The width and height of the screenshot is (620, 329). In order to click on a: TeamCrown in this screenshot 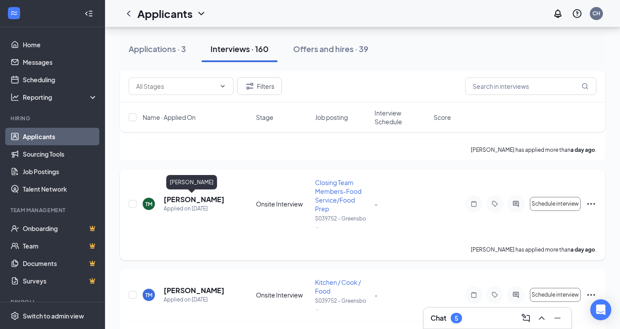, I will do `click(60, 246)`.